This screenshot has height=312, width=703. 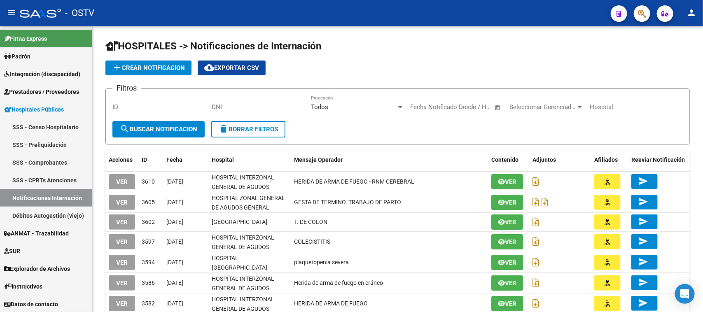 What do you see at coordinates (121, 160) in the screenshot?
I see `span: Acciones` at bounding box center [121, 160].